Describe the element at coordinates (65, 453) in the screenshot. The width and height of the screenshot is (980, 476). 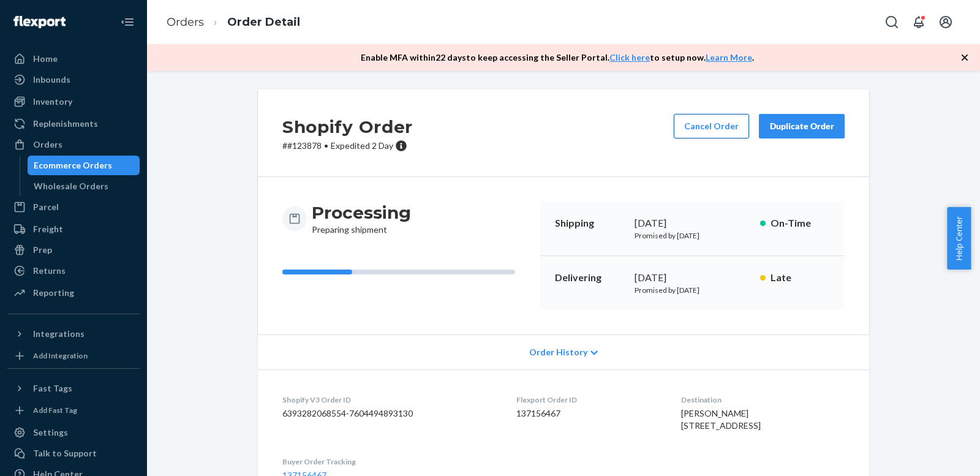
I see `div: Talk to Support` at that location.